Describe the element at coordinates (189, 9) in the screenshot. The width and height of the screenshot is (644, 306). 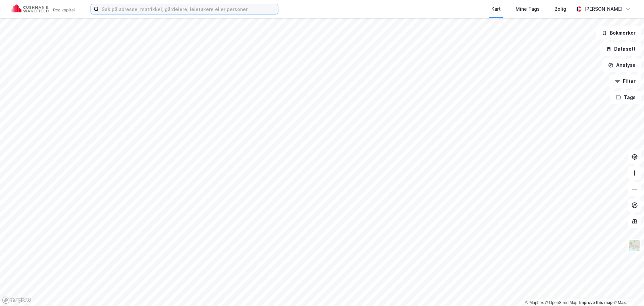
I see `input: Søk på adresse, matrikkel, gårdeiere, leietakere eller personer` at that location.